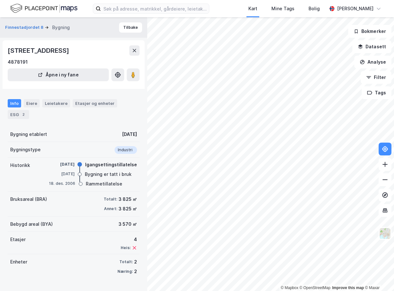  I want to click on button: Analyse, so click(373, 62).